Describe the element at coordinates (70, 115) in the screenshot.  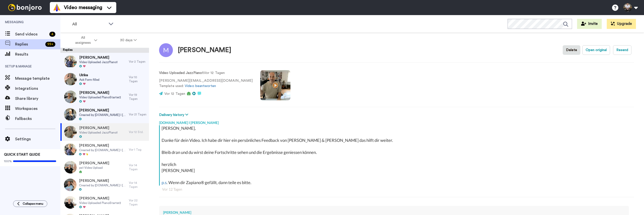
I see `img: 094589cd-8c9e-4751-b473-67eb52d7c78b-thumb.jpg` at that location.